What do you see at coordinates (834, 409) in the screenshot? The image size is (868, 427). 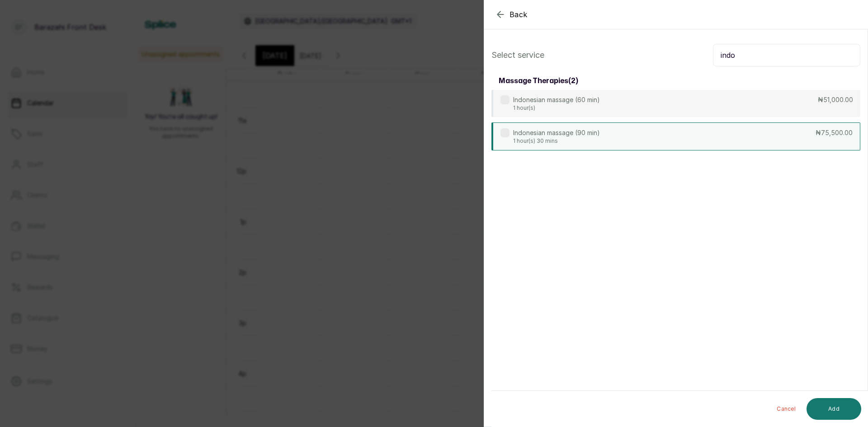 I see `button: Add` at bounding box center [834, 409].